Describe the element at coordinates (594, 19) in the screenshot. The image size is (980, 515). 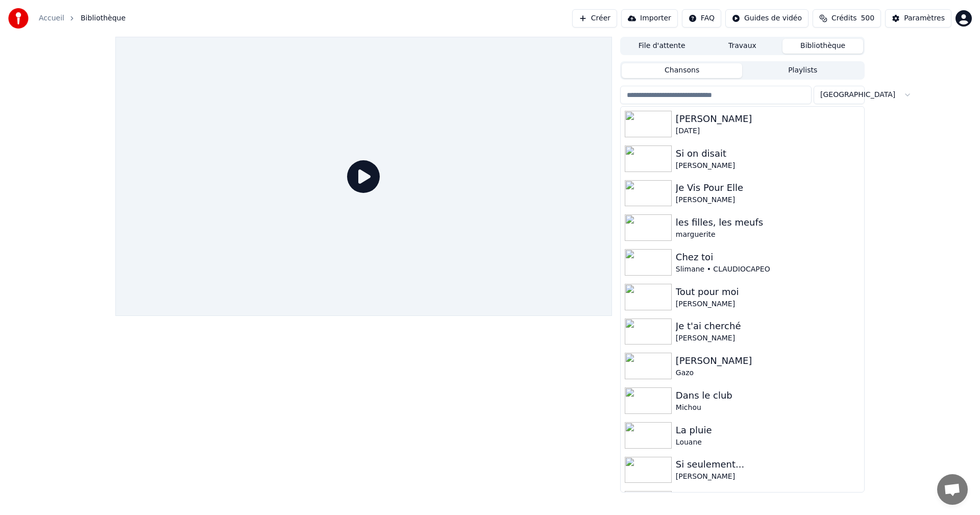
I see `button: Créer` at that location.